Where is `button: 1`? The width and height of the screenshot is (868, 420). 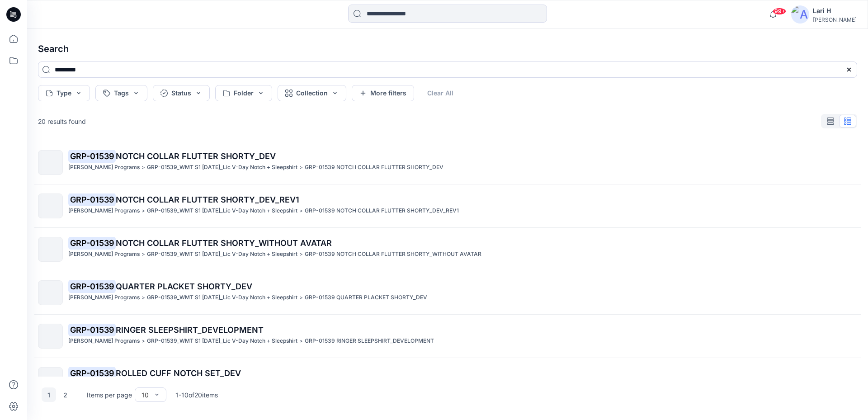 button: 1 is located at coordinates (49, 395).